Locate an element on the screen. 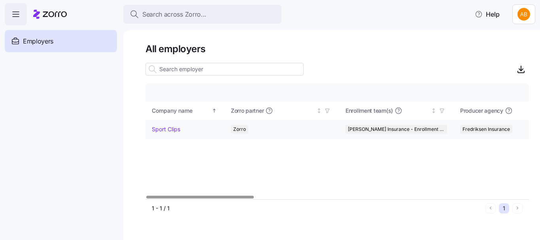 Image resolution: width=540 pixels, height=240 pixels. span: Zorro partner is located at coordinates (247, 111).